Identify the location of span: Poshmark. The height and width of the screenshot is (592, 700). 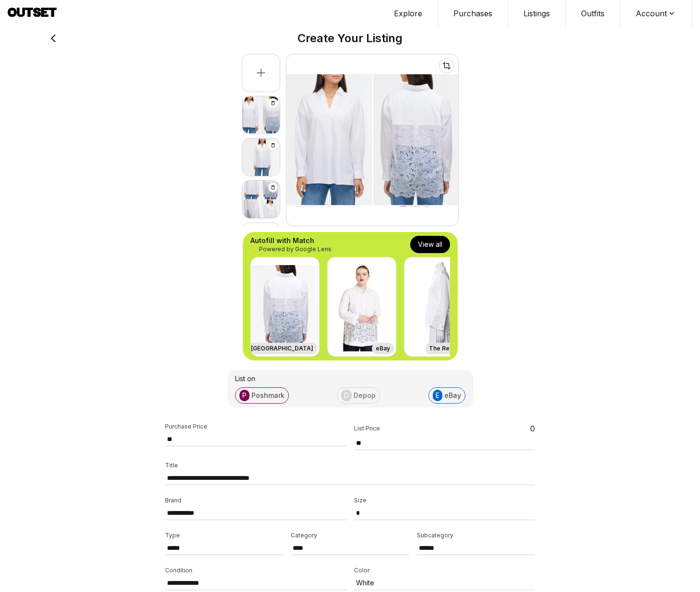
(268, 396).